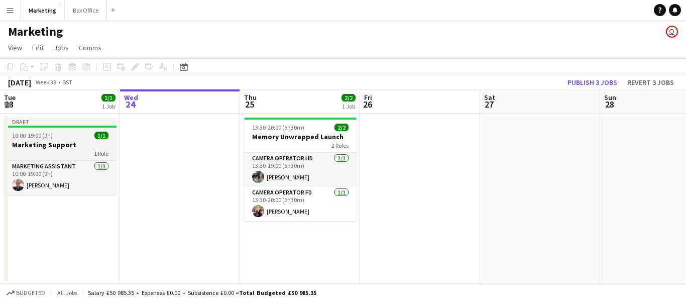 The width and height of the screenshot is (686, 301). I want to click on span: 27, so click(489, 104).